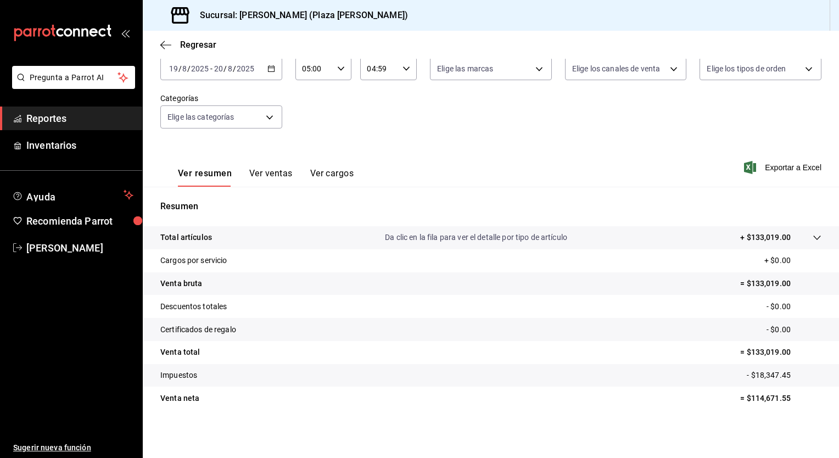 This screenshot has width=839, height=458. What do you see at coordinates (784, 168) in the screenshot?
I see `span: Exportar a Excel` at bounding box center [784, 168].